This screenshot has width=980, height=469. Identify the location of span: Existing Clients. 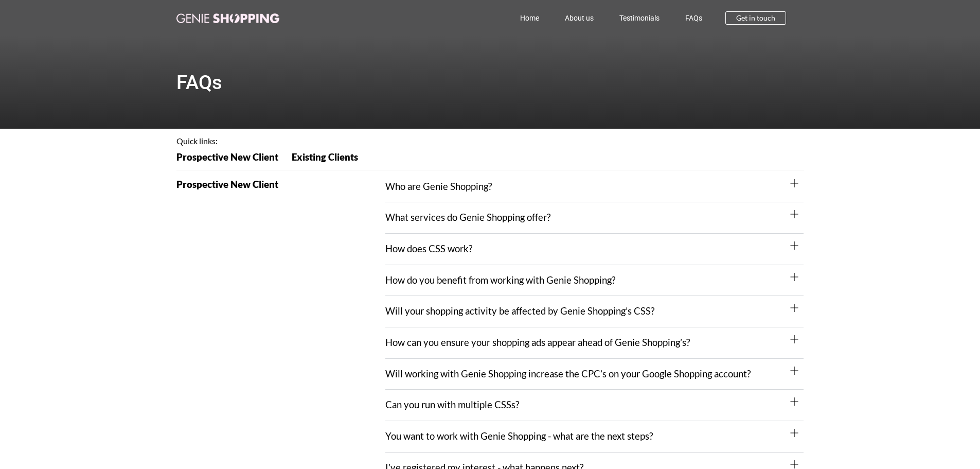
(325, 157).